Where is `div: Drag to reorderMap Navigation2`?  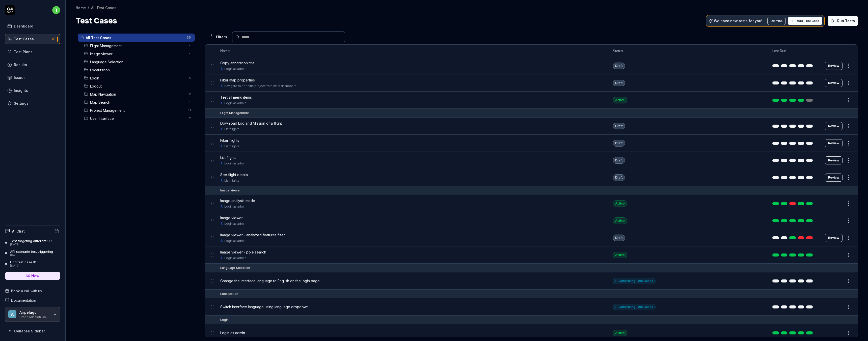
div: Drag to reorderMap Navigation2 is located at coordinates (138, 94).